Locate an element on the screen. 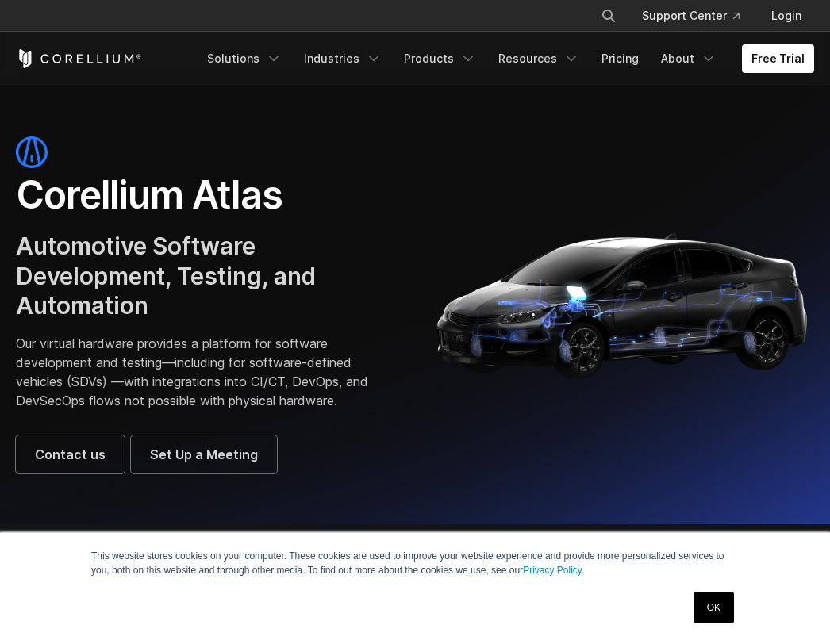  a: OK is located at coordinates (713, 607).